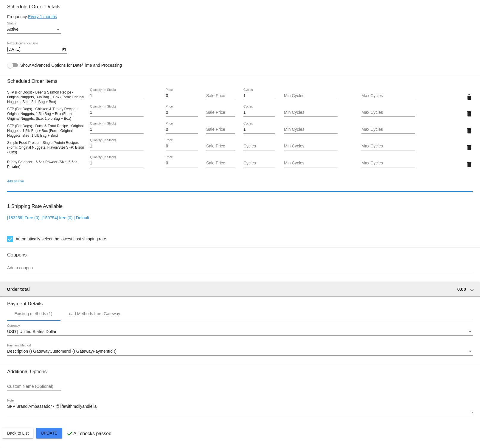 This screenshot has height=448, width=480. I want to click on span: Active, so click(13, 29).